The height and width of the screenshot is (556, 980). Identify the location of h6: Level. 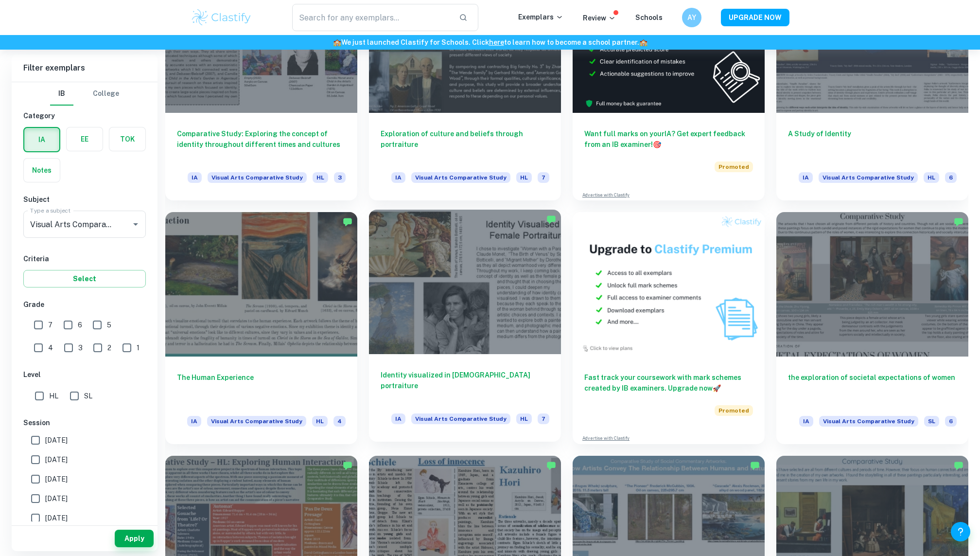
(84, 375).